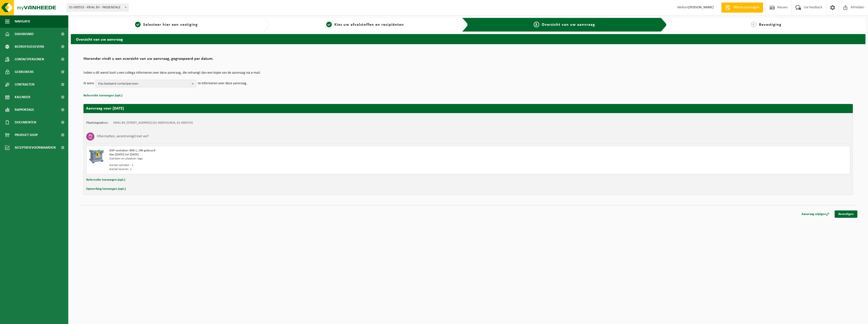 The width and height of the screenshot is (868, 324). What do you see at coordinates (468, 60) in the screenshot?
I see `h2: Hieronder vindt u een overzicht van uw aanvraag, gegroepeerd per datum.` at bounding box center [468, 60].